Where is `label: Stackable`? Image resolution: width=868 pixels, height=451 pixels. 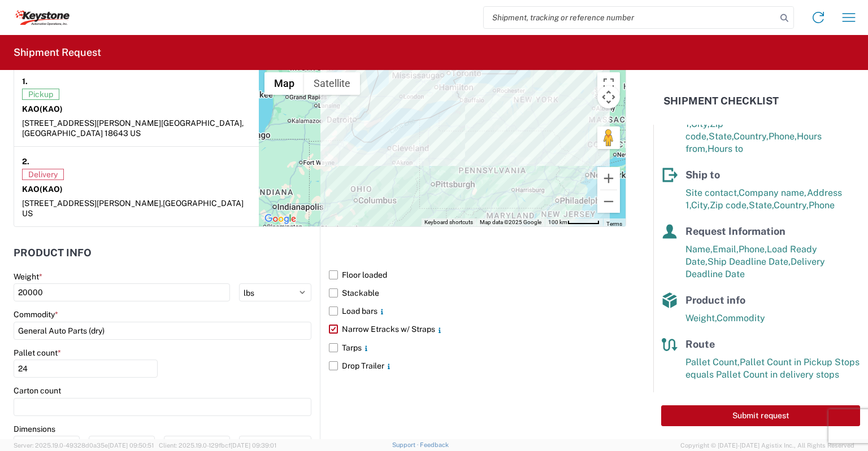 label: Stackable is located at coordinates (477, 293).